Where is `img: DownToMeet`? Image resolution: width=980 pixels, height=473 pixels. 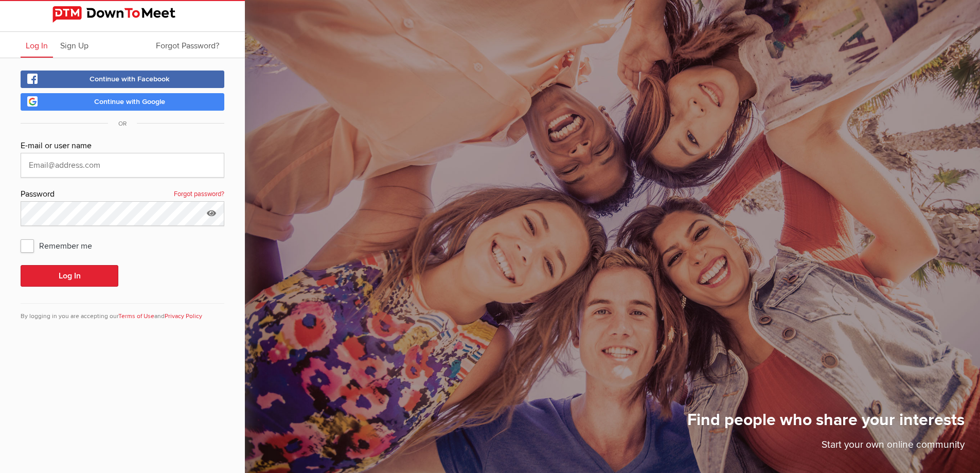 img: DownToMeet is located at coordinates (122, 14).